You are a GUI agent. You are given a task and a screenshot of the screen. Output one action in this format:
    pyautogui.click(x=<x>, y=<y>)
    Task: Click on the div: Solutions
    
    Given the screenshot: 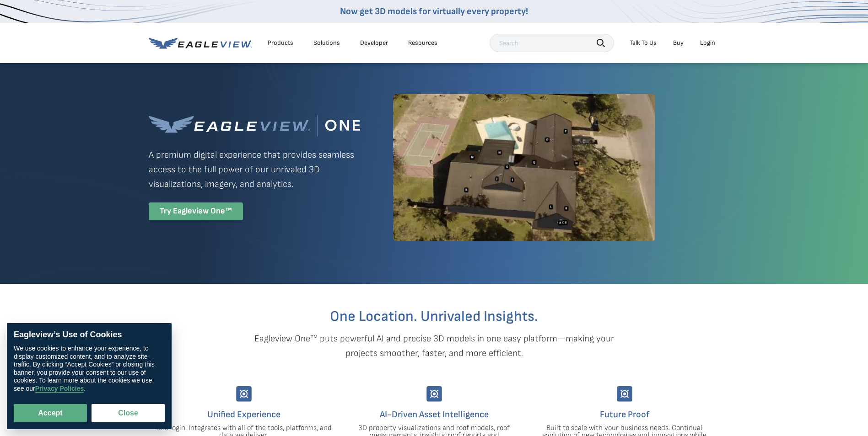 What is the action you would take?
    pyautogui.click(x=327, y=43)
    